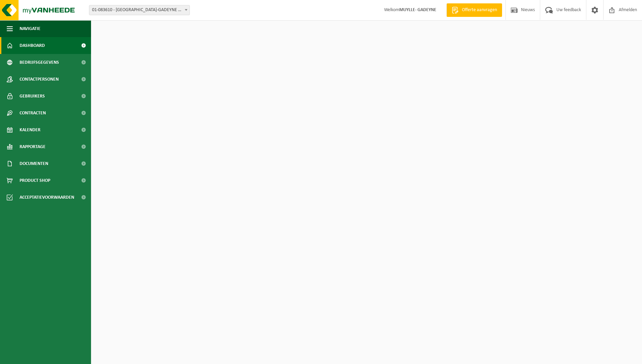  I want to click on span: Kalender, so click(30, 130).